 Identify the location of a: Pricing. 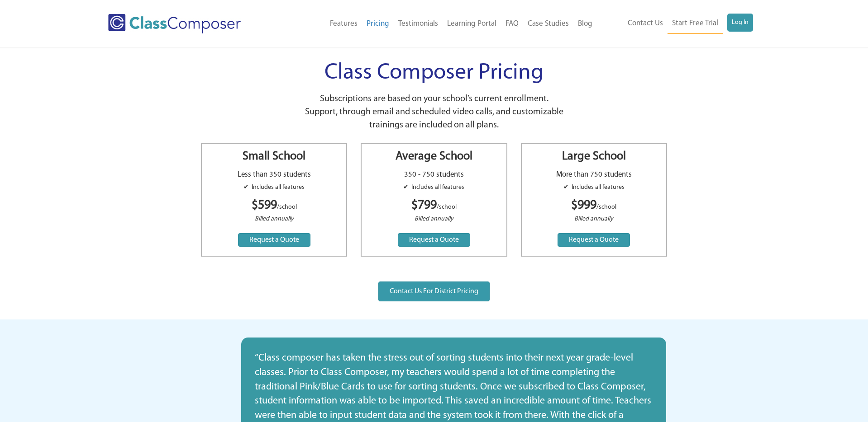
(378, 24).